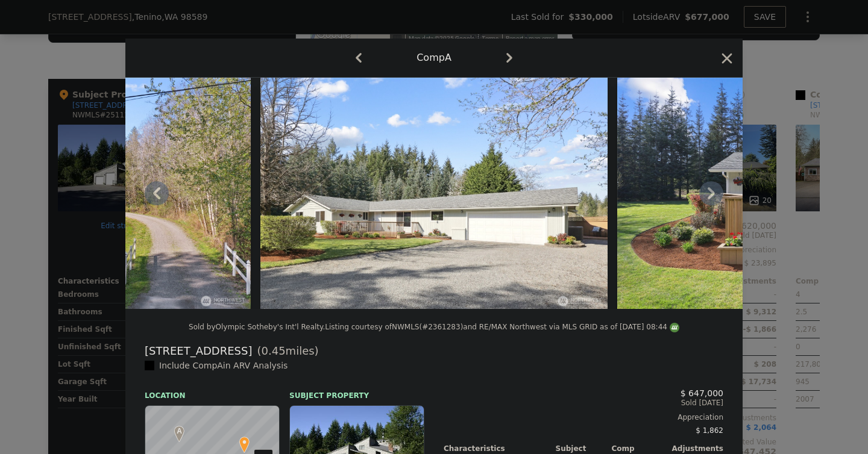  I want to click on span: A, so click(179, 431).